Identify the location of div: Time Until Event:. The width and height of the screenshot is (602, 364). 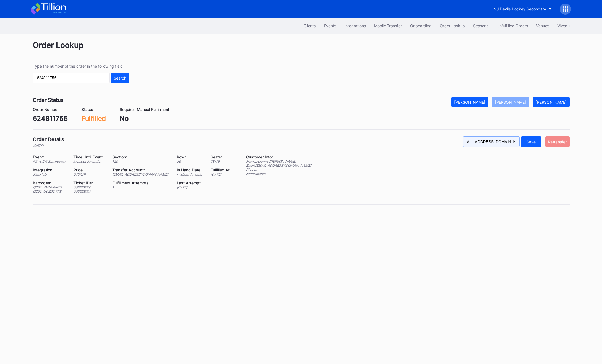
(89, 157).